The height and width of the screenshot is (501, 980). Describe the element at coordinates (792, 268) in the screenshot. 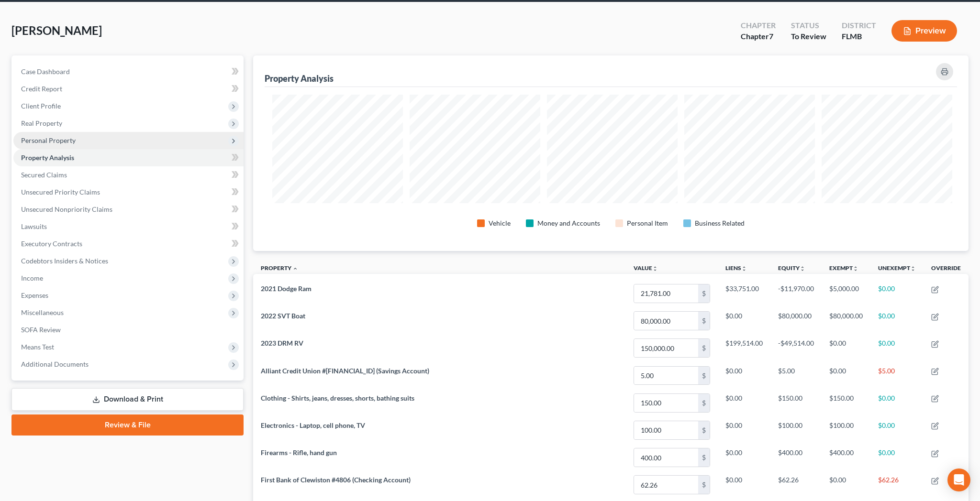

I see `a: Equityunfold_more` at that location.